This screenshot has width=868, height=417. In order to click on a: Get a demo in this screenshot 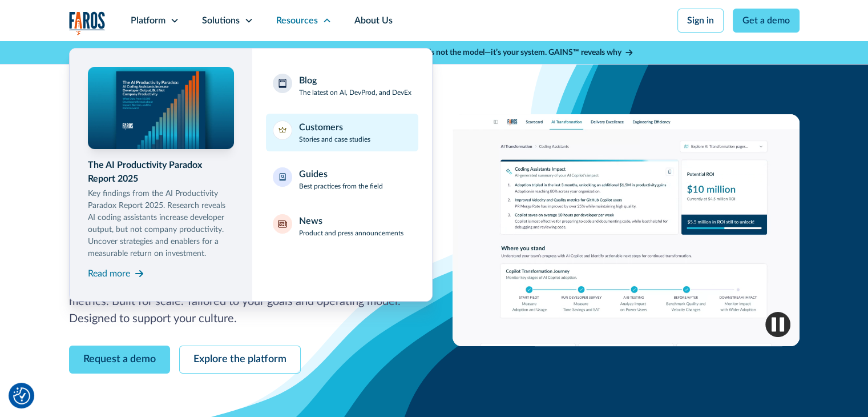, I will do `click(766, 21)`.